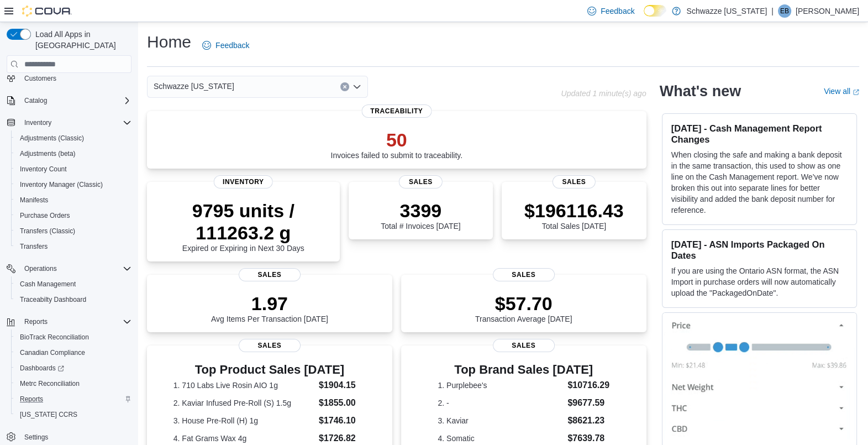  I want to click on span: Transfers (Classic), so click(73, 231).